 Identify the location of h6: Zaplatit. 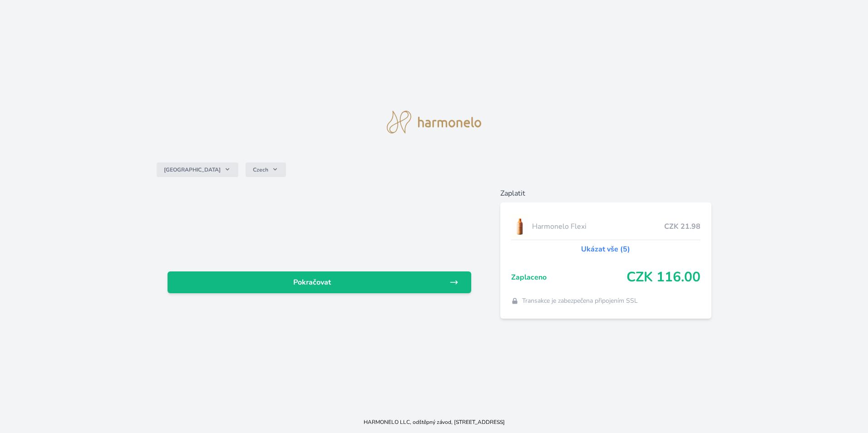
(606, 193).